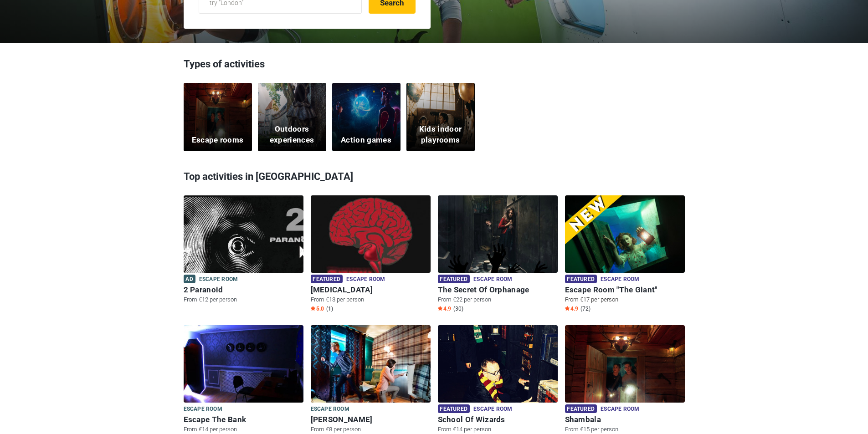 The width and height of the screenshot is (868, 434). I want to click on h6: The Secret Of Orphanage, so click(498, 290).